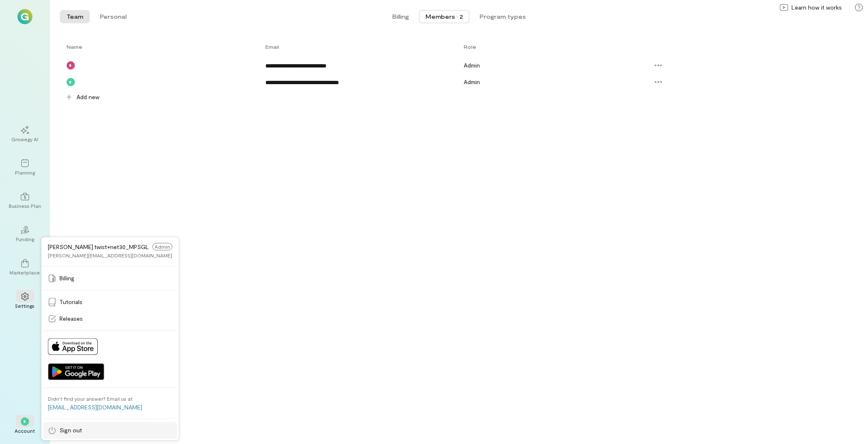 This screenshot has width=868, height=444. I want to click on div: Account, so click(25, 431).